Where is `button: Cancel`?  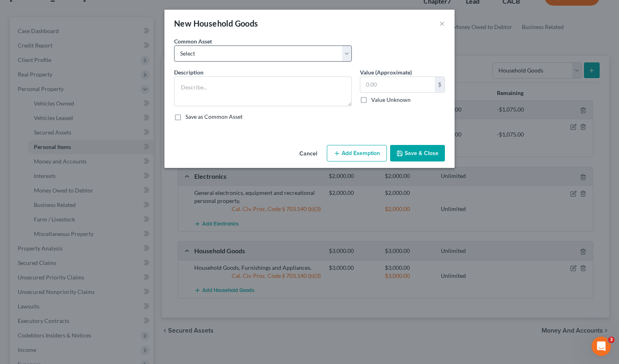 button: Cancel is located at coordinates (308, 154).